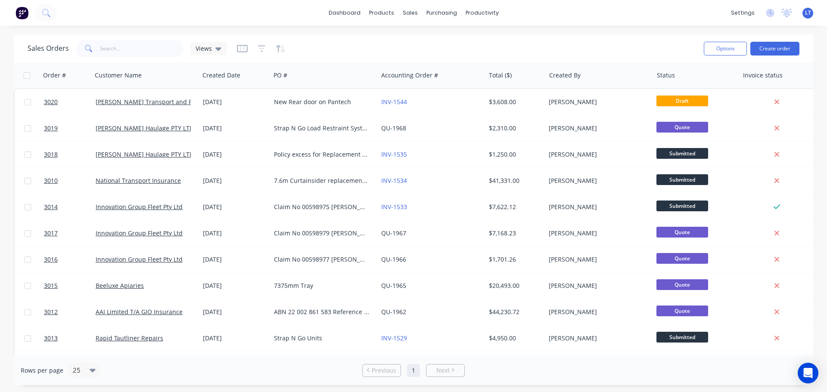  Describe the element at coordinates (382, 371) in the screenshot. I see `a: Previous page` at that location.